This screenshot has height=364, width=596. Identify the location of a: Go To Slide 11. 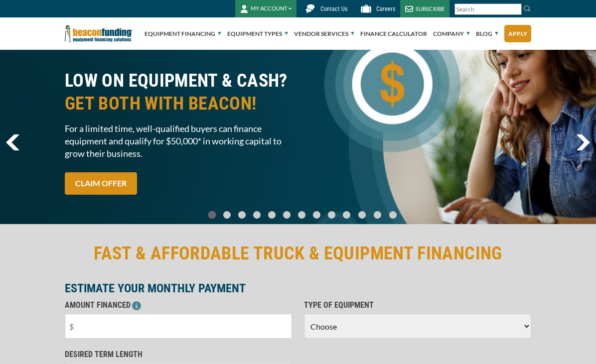
(378, 215).